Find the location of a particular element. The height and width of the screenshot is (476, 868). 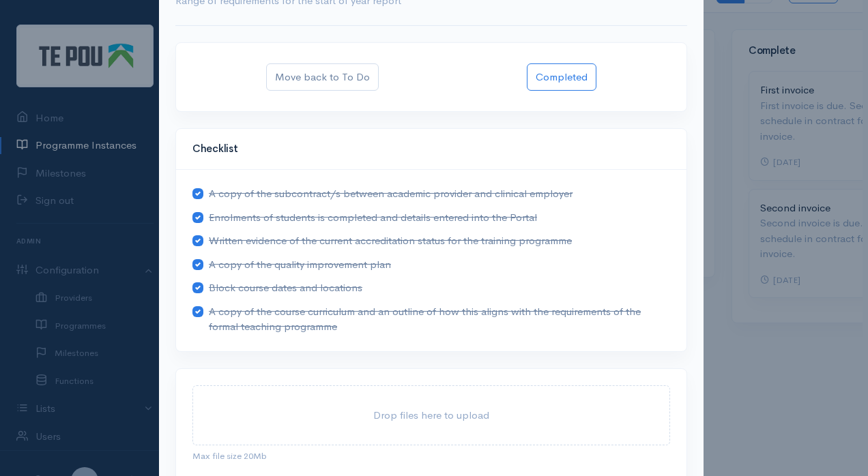

span: Drop files here to upload is located at coordinates (431, 414).